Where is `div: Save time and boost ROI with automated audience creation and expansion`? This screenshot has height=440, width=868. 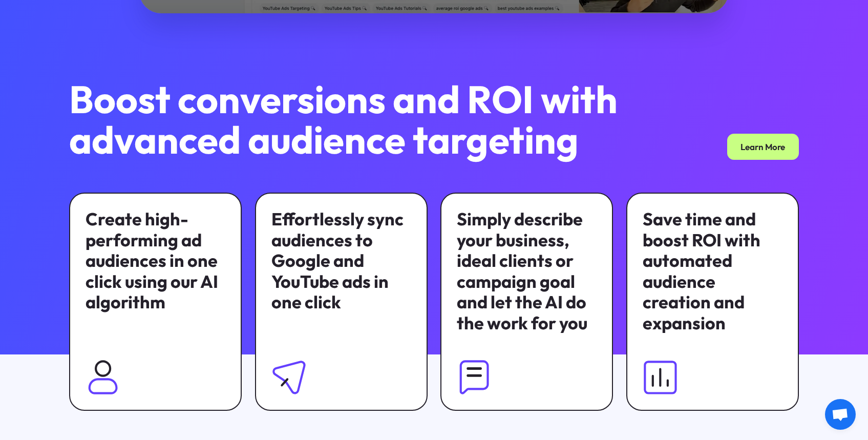
div: Save time and boost ROI with automated audience creation and expansion is located at coordinates (713, 271).